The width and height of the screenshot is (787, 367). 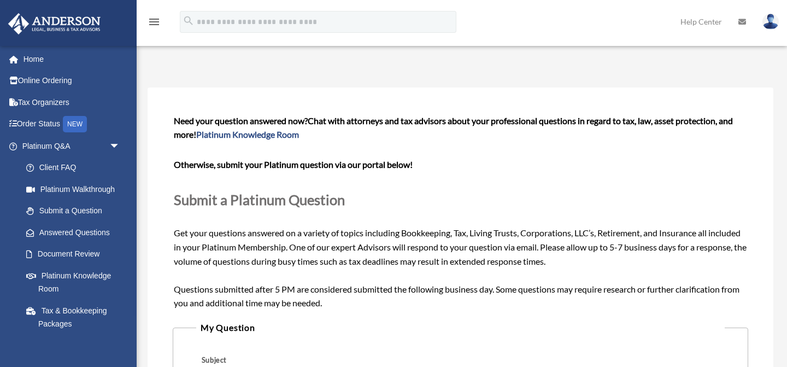 What do you see at coordinates (72, 124) in the screenshot?
I see `a: Order StatusNEW` at bounding box center [72, 124].